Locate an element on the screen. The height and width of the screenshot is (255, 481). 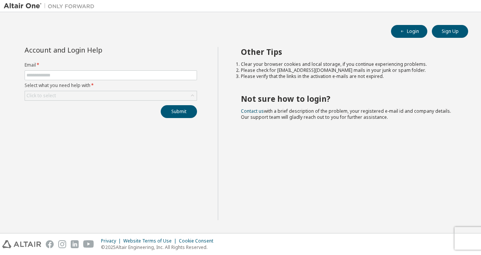
li: Clear your browser cookies and local storage, if you continue experiencing problems. is located at coordinates (348, 64).